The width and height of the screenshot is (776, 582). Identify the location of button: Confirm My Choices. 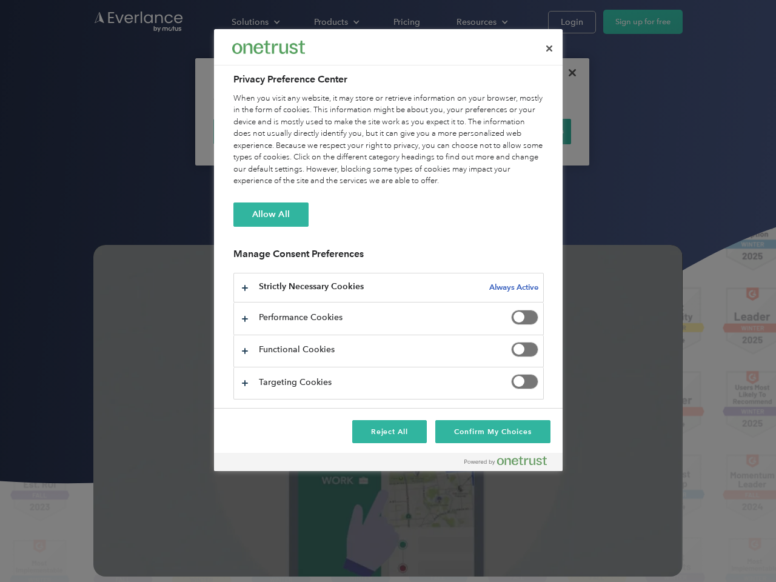
(492, 431).